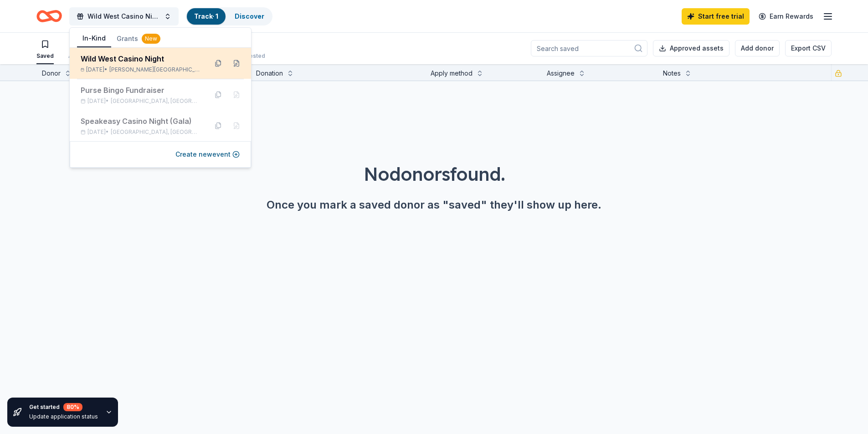  Describe the element at coordinates (79, 56) in the screenshot. I see `div: Applied` at that location.